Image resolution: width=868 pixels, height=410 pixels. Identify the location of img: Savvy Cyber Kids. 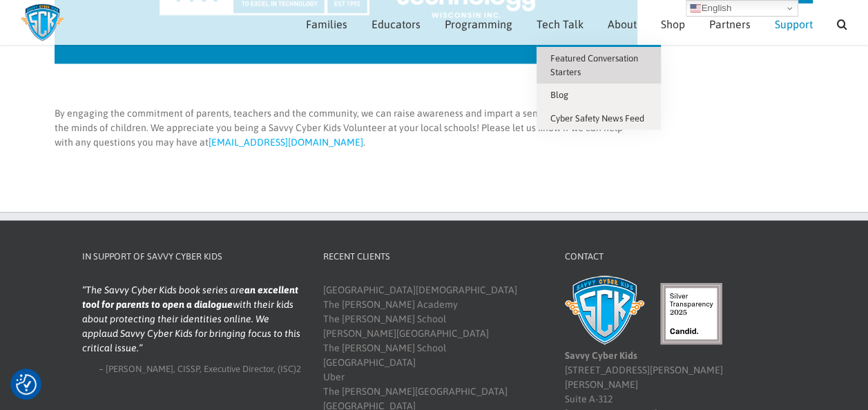
(604, 310).